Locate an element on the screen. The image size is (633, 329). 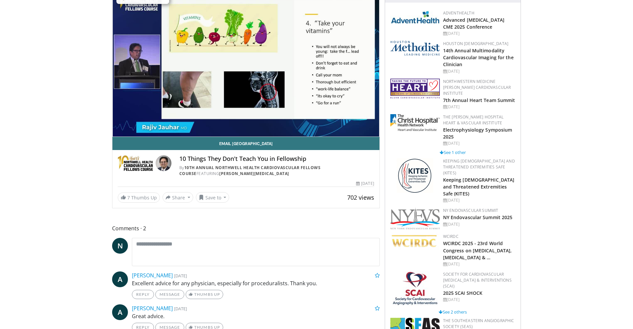
a: See 2 others is located at coordinates (452, 312).